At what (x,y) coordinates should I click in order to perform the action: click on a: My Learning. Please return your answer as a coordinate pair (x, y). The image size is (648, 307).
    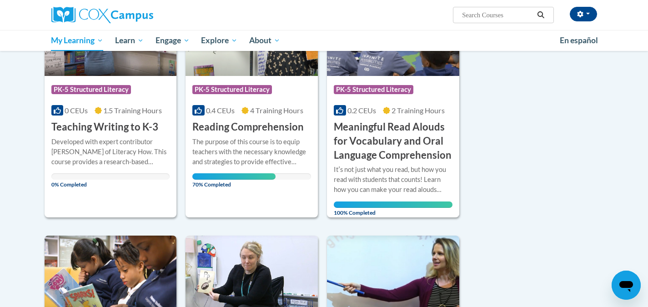
    Looking at the image, I should click on (77, 40).